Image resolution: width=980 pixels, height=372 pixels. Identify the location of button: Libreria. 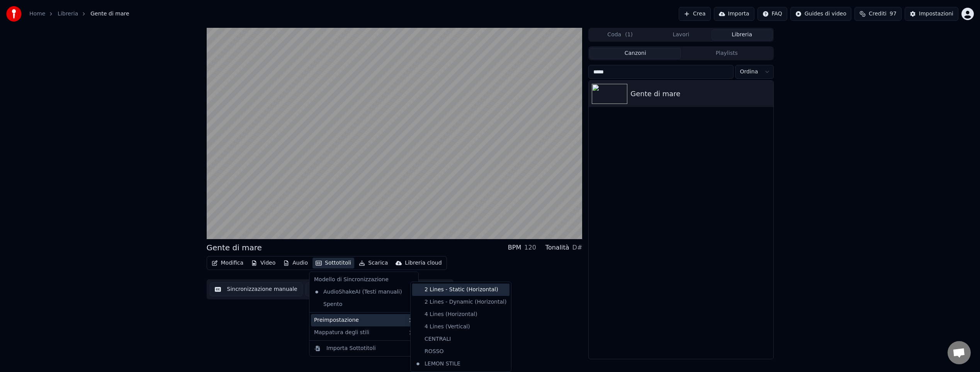
(742, 35).